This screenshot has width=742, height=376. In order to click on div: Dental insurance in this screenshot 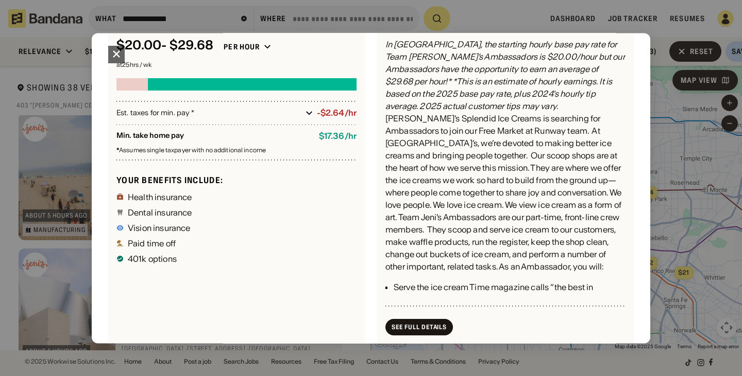, I will do `click(160, 213)`.